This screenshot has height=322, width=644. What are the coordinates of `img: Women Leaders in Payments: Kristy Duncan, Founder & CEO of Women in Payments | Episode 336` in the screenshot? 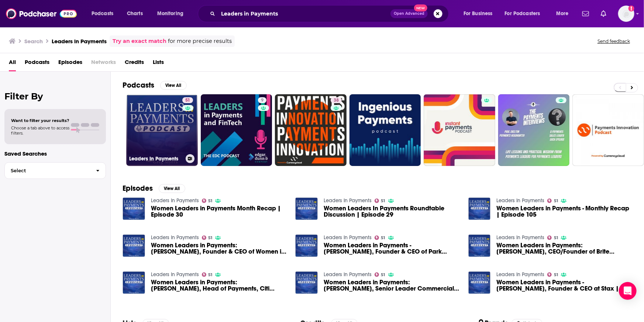 It's located at (134, 245).